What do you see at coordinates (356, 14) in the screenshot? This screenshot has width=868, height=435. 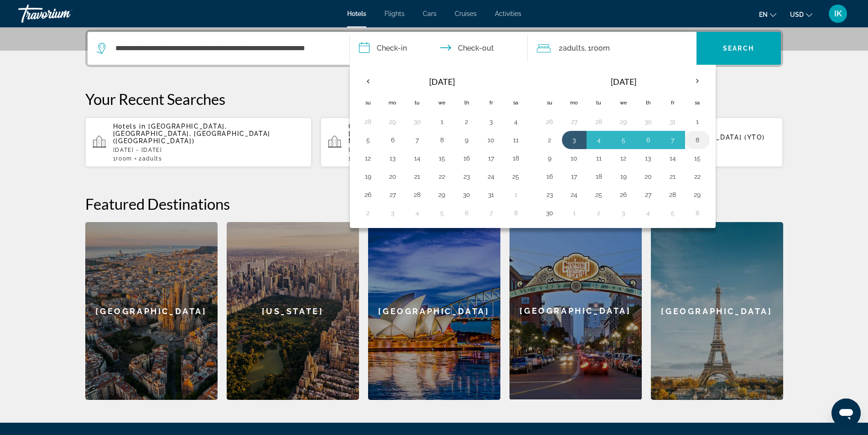 I see `span: Hotels` at bounding box center [356, 14].